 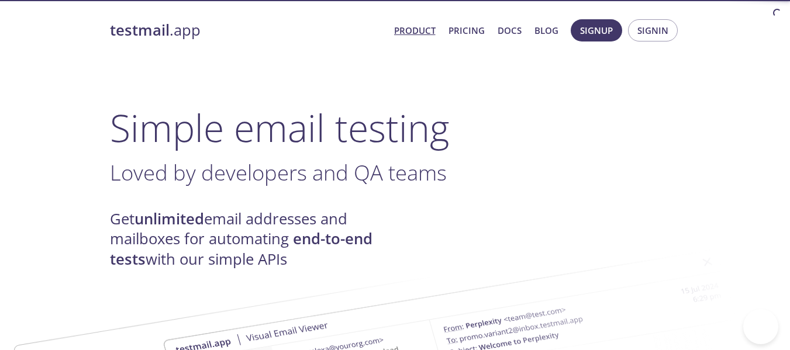 I want to click on a: Product, so click(x=414, y=30).